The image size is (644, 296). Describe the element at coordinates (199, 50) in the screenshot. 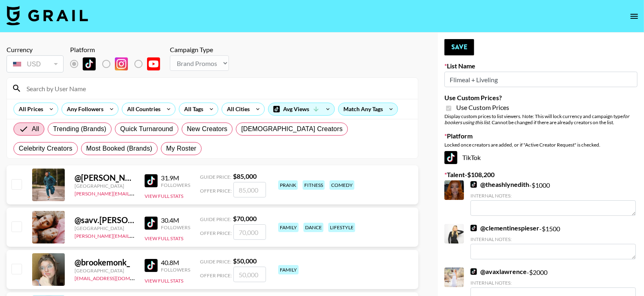

I see `div: Campaign Type` at that location.